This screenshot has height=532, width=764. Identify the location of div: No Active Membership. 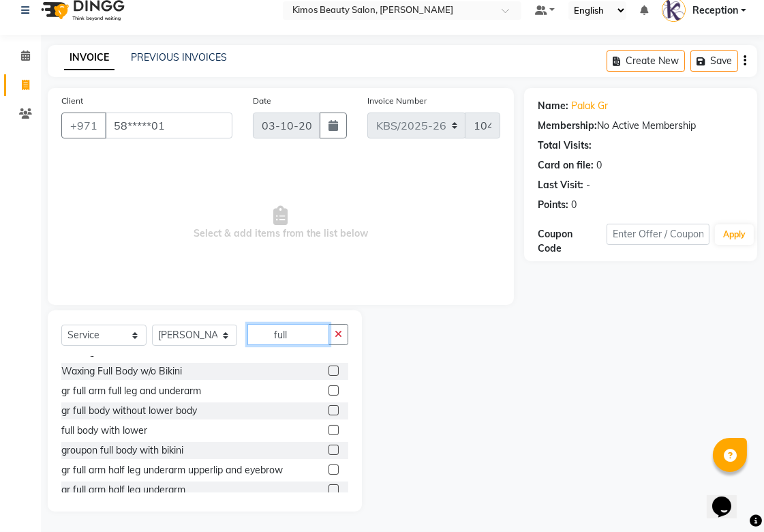
(641, 125).